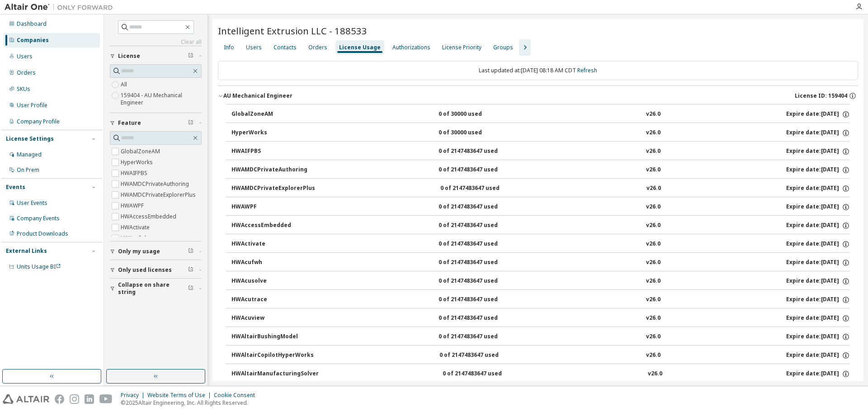 The height and width of the screenshot is (412, 868). Describe the element at coordinates (272, 152) in the screenshot. I see `div: HWAIFPBS` at that location.